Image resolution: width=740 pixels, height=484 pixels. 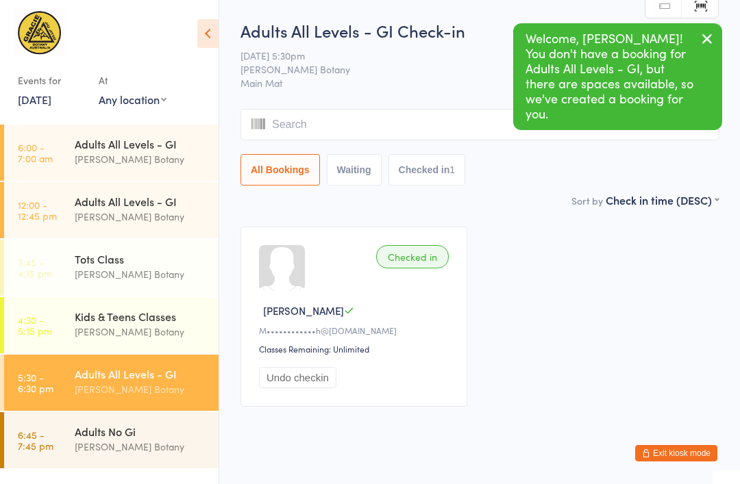 What do you see at coordinates (297, 377) in the screenshot?
I see `button: Undo checkin` at bounding box center [297, 377].